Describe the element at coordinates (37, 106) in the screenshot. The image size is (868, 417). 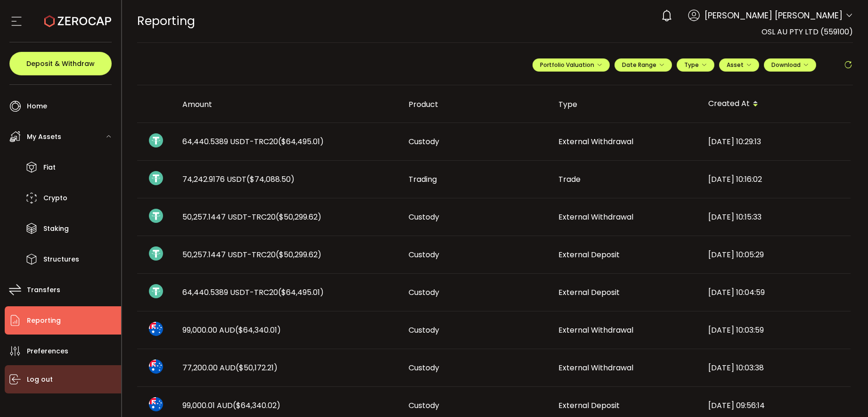
I see `span: Home` at that location.